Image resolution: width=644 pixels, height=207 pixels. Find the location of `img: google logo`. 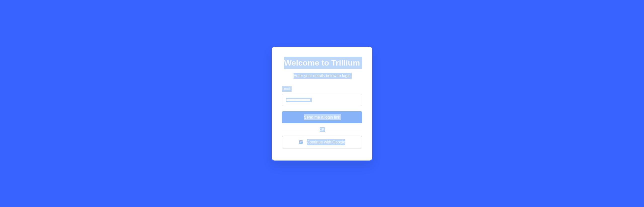

img: google logo is located at coordinates (301, 142).